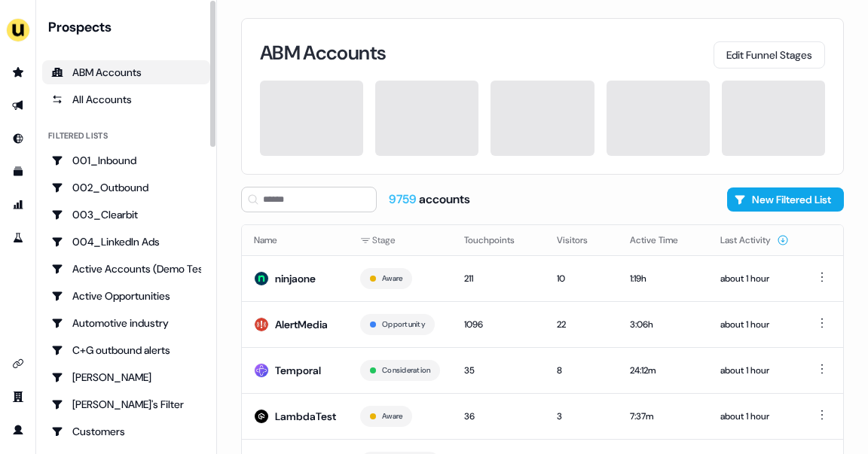  Describe the element at coordinates (663, 325) in the screenshot. I see `div: 3:06h` at that location.